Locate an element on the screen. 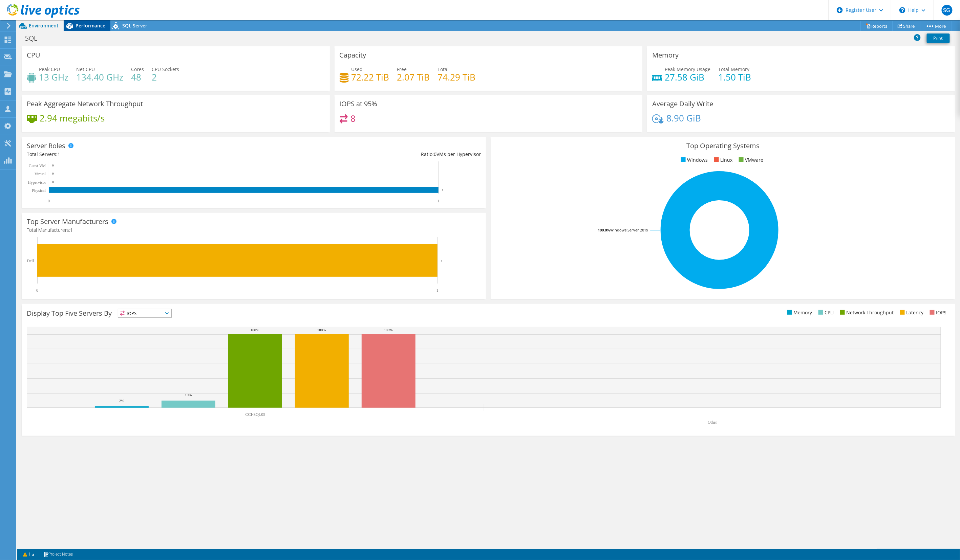  h4: 1.50 TiB is located at coordinates (735, 78).